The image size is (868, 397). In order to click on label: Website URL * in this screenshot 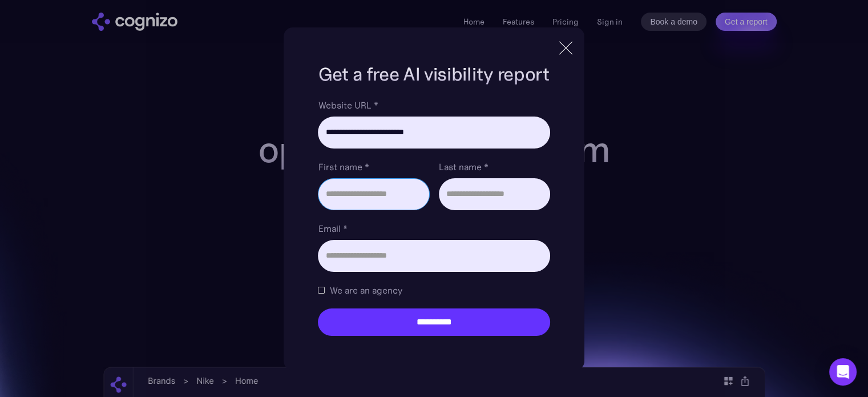, I will do `click(434, 105)`.